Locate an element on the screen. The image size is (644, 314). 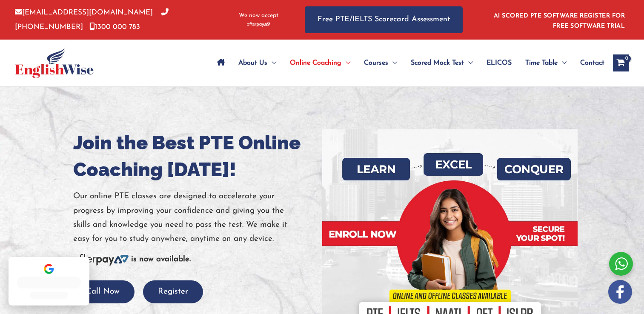
button: Register is located at coordinates (173, 292).